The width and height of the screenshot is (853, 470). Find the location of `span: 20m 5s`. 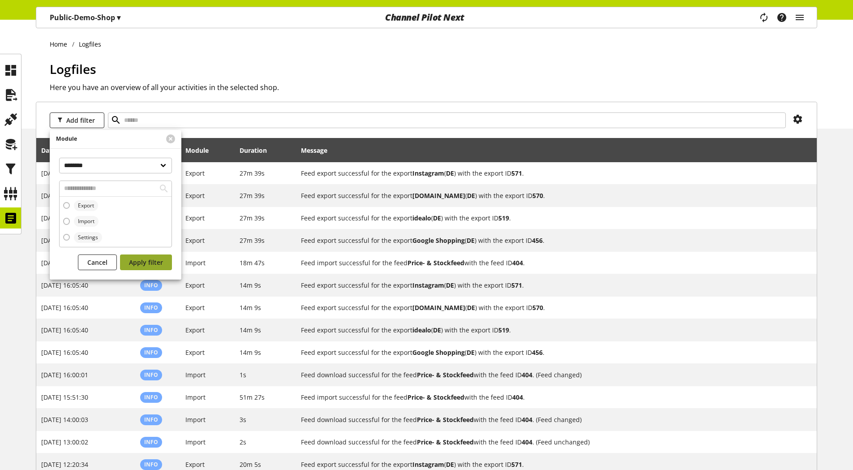

span: 20m 5s is located at coordinates (250, 464).